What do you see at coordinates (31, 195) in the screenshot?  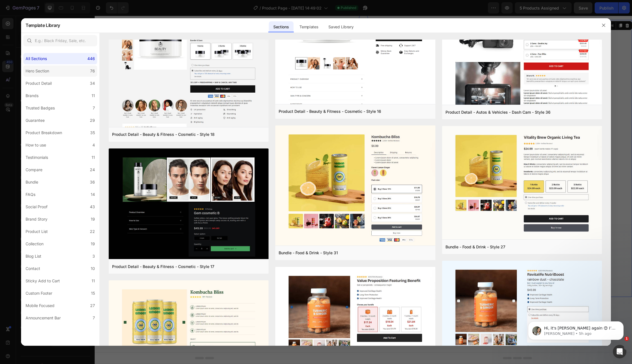 I see `div: FAQs` at bounding box center [31, 195].